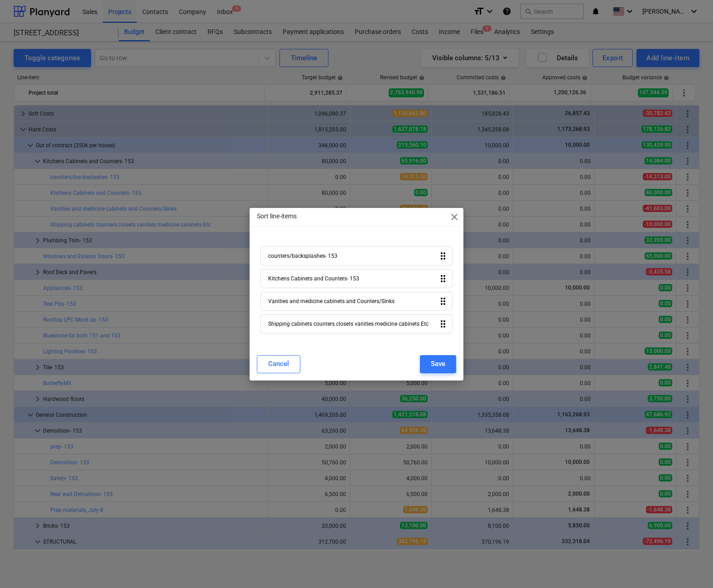 The height and width of the screenshot is (588, 713). Describe the element at coordinates (691, 566) in the screenshot. I see `div: Chat Widget` at that location.